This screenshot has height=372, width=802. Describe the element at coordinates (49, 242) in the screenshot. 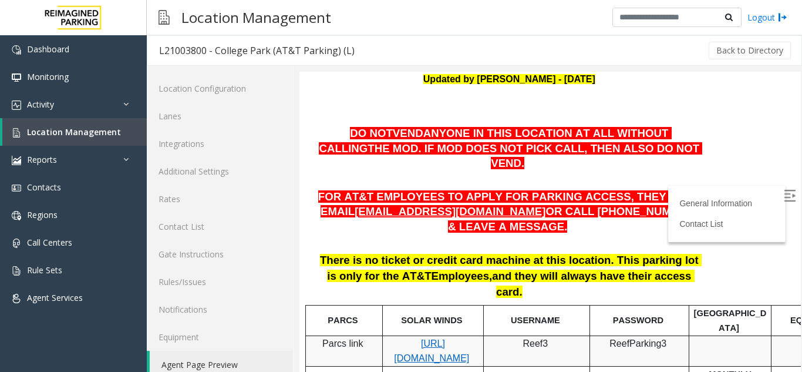

I see `span: Call Centers` at that location.